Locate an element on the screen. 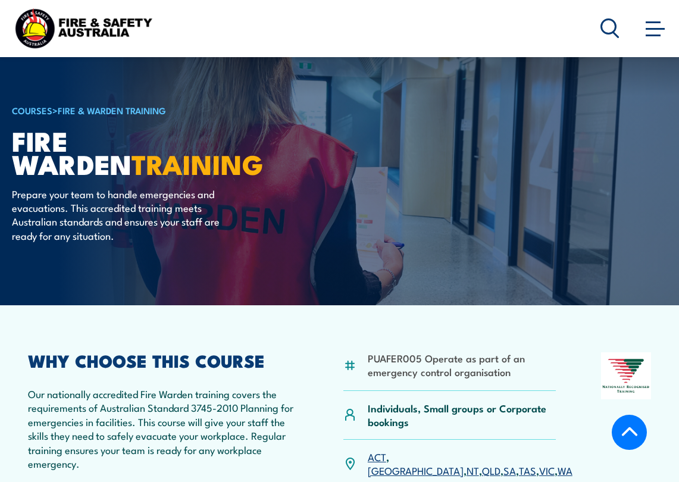 The width and height of the screenshot is (679, 482). h2: WHY CHOOSE THIS COURSE is located at coordinates (163, 360).